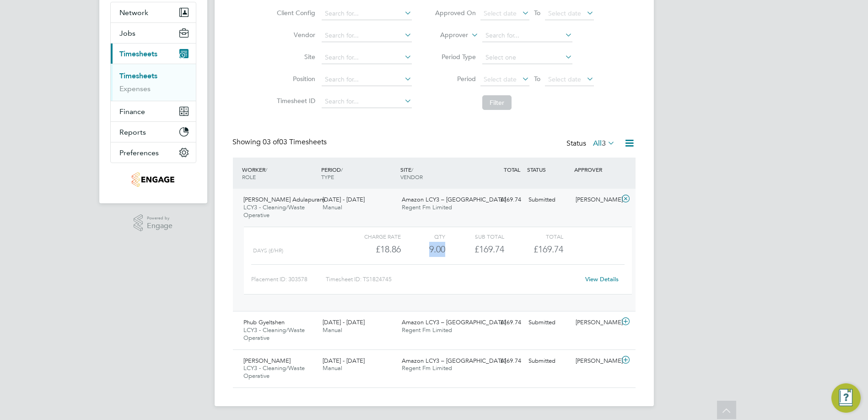 Image resolution: width=868 pixels, height=420 pixels. What do you see at coordinates (281, 142) in the screenshot?
I see `div: Showing` at bounding box center [281, 142].